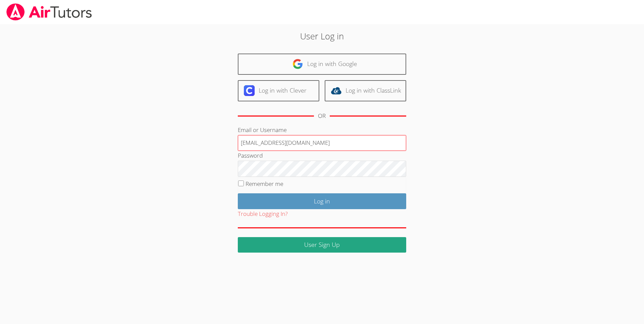  I want to click on button: Trouble Logging In?, so click(263, 214).